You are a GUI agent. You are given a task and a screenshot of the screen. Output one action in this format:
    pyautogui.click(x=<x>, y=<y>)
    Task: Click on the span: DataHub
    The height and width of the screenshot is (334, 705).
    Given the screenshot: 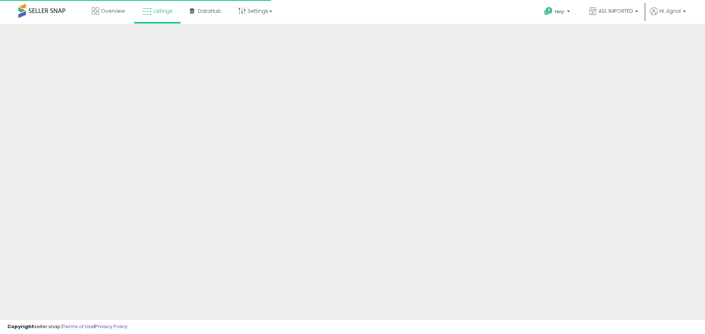 What is the action you would take?
    pyautogui.click(x=209, y=11)
    